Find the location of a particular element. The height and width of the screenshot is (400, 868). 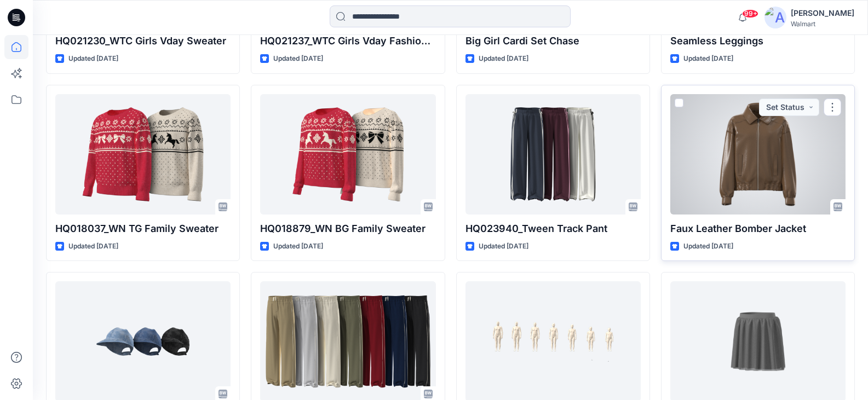

a: HQ018879_WN BG Family Sweater is located at coordinates (348, 154).